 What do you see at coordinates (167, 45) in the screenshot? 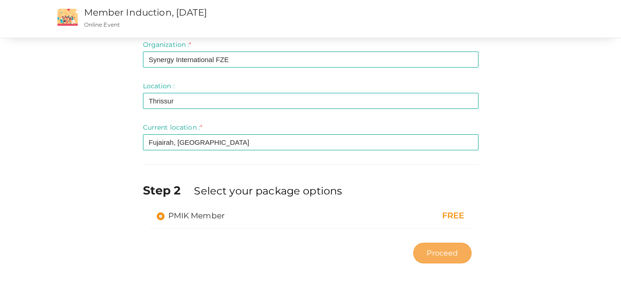
I see `label: Organization :` at bounding box center [167, 45].